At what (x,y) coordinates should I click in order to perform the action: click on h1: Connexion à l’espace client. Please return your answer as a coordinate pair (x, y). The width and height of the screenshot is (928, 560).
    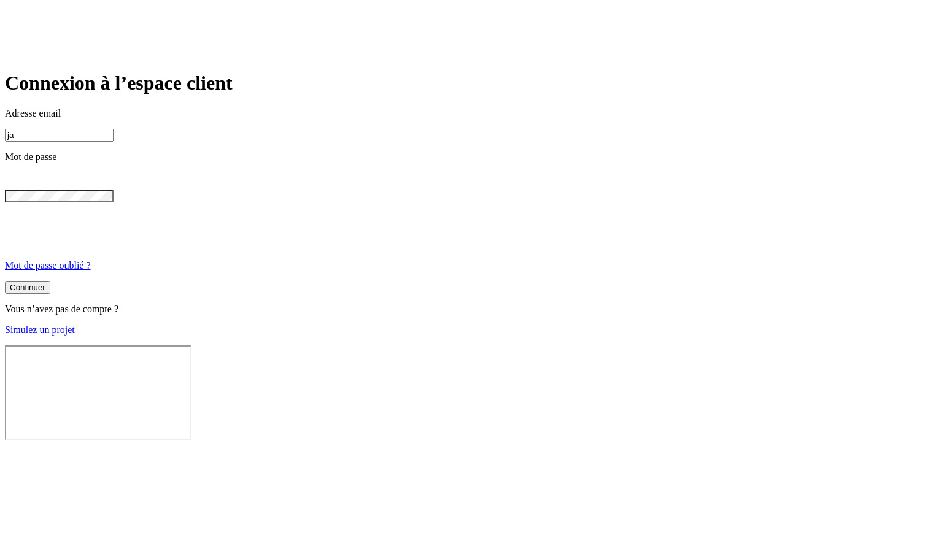
    Looking at the image, I should click on (464, 83).